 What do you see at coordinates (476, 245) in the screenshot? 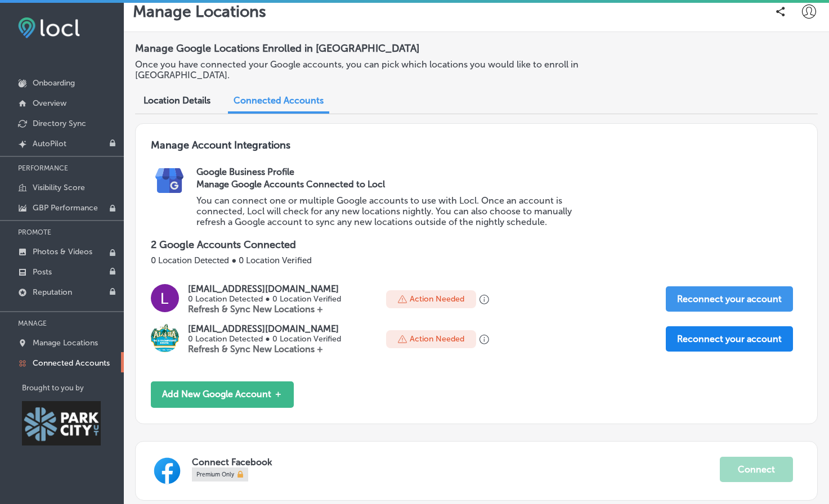
I see `p: 2 Google Accounts Connected` at bounding box center [476, 245].